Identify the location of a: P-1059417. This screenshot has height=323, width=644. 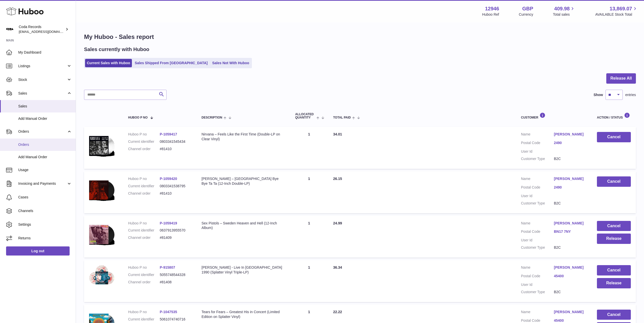
(168, 134).